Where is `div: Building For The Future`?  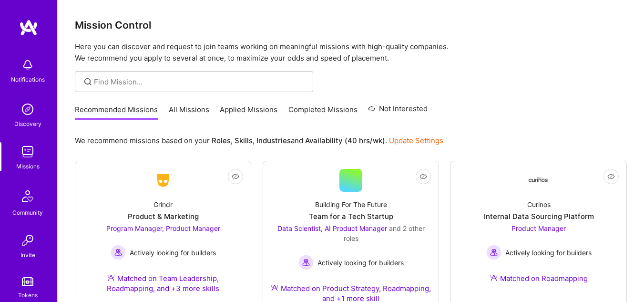 div: Building For The Future is located at coordinates (351, 204).